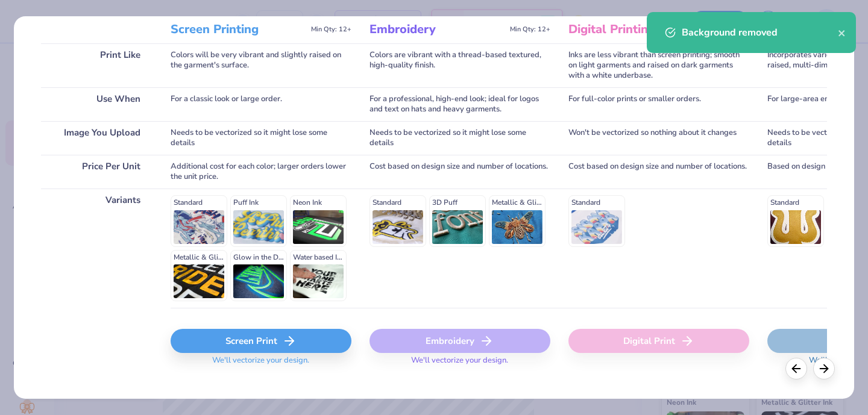 The image size is (868, 415). What do you see at coordinates (97, 138) in the screenshot?
I see `div: Image You Upload` at bounding box center [97, 138].